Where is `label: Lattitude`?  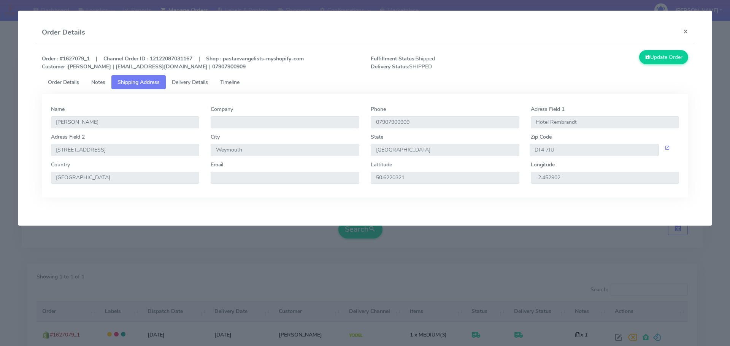 label: Lattitude is located at coordinates (381, 165).